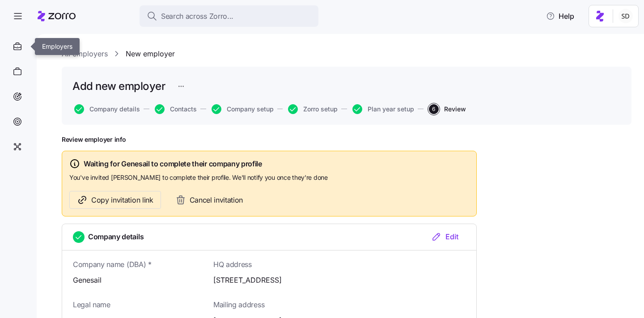  I want to click on button: Help, so click(560, 16).